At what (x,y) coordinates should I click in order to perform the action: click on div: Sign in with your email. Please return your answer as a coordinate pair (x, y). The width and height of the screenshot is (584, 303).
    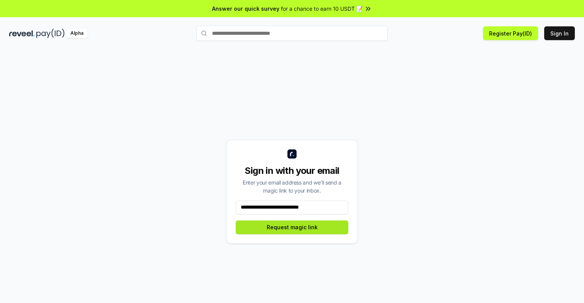
    Looking at the image, I should click on (292, 171).